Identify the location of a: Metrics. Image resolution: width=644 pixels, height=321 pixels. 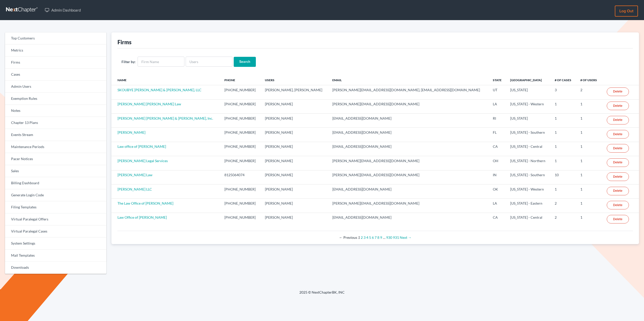
(55, 50).